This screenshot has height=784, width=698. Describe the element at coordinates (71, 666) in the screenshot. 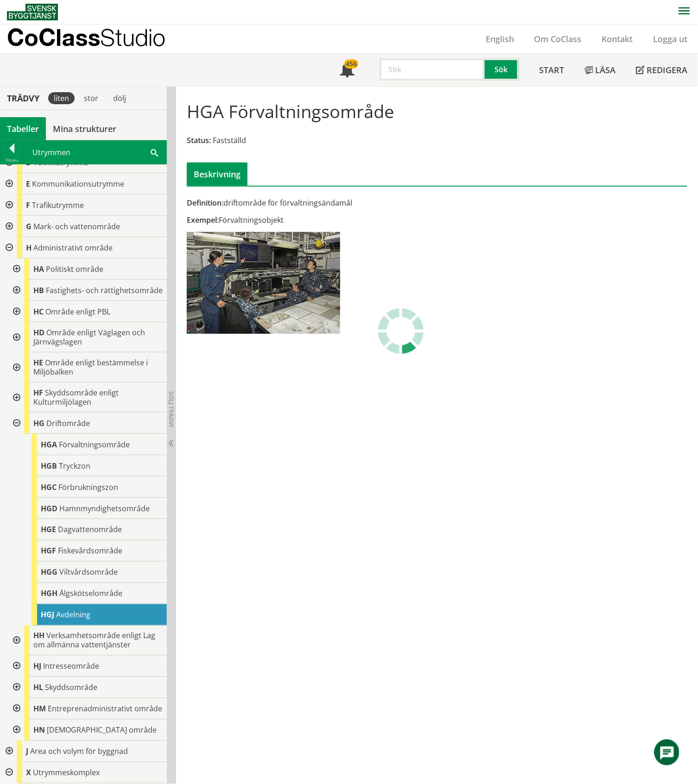

I see `span: Intresseområde` at that location.